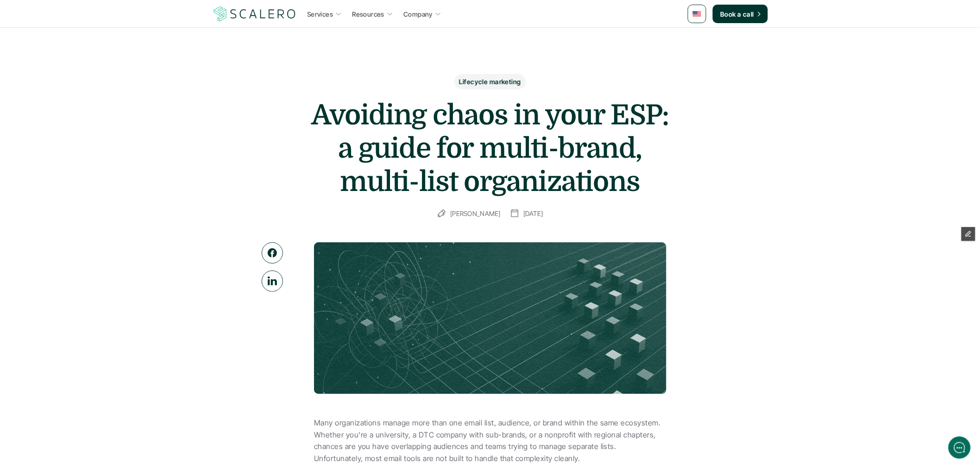  What do you see at coordinates (97, 326) in the screenshot?
I see `span: We run on Gist` at bounding box center [97, 326].